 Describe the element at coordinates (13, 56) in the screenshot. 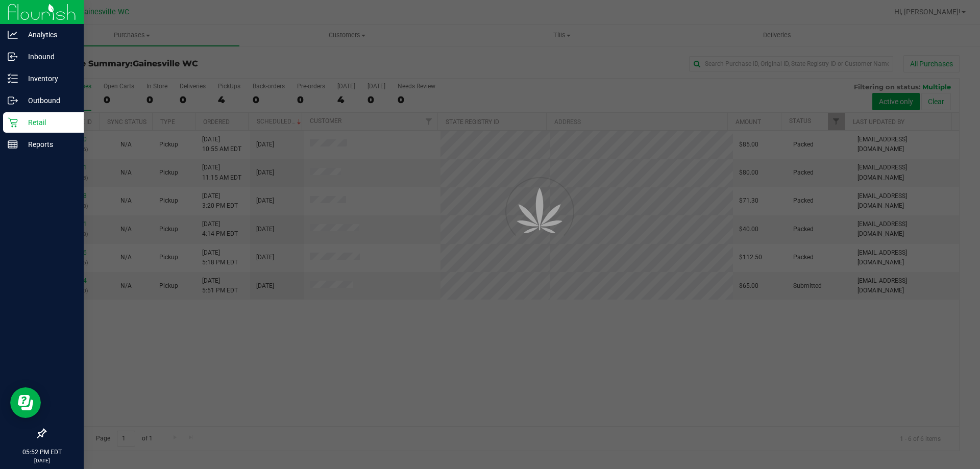

I see `inline-svg: Inbound` at that location.